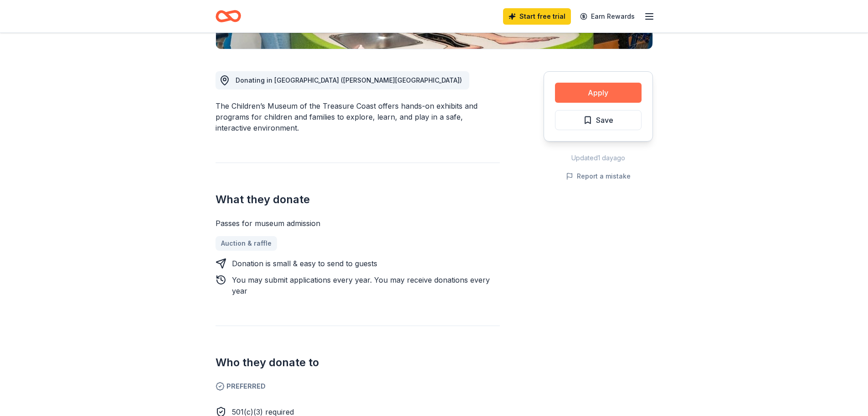  Describe the element at coordinates (598, 93) in the screenshot. I see `button: Apply` at that location.